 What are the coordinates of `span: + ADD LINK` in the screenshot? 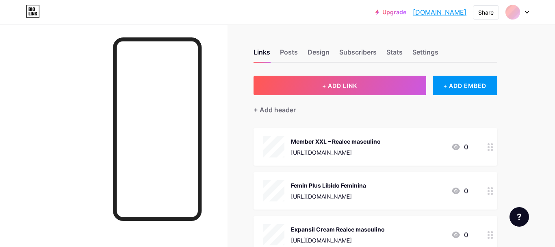 It's located at (340, 85).